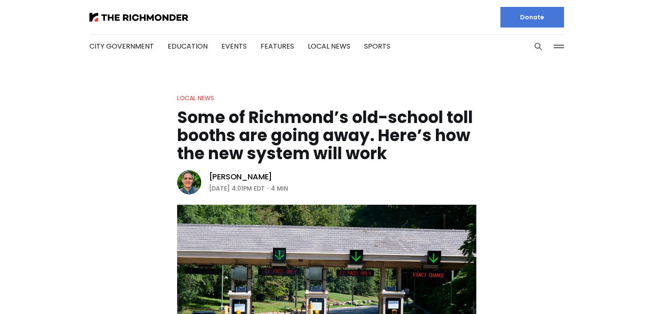 This screenshot has width=653, height=314. Describe the element at coordinates (139, 17) in the screenshot. I see `img: The Richmonder` at that location.